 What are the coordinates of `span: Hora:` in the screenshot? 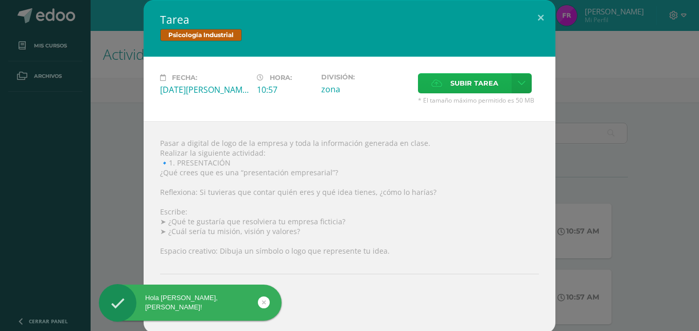 It's located at (281, 77).